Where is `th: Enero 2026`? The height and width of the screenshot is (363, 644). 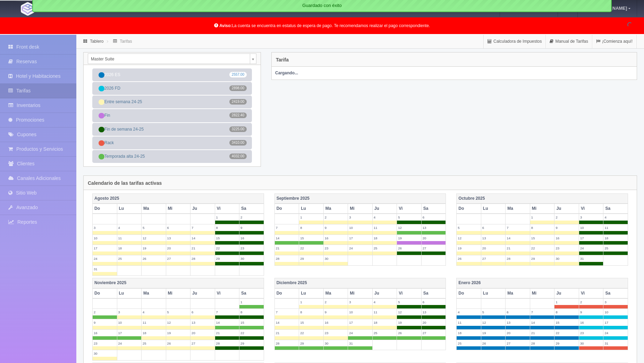
th: Enero 2026 is located at coordinates (542, 283).